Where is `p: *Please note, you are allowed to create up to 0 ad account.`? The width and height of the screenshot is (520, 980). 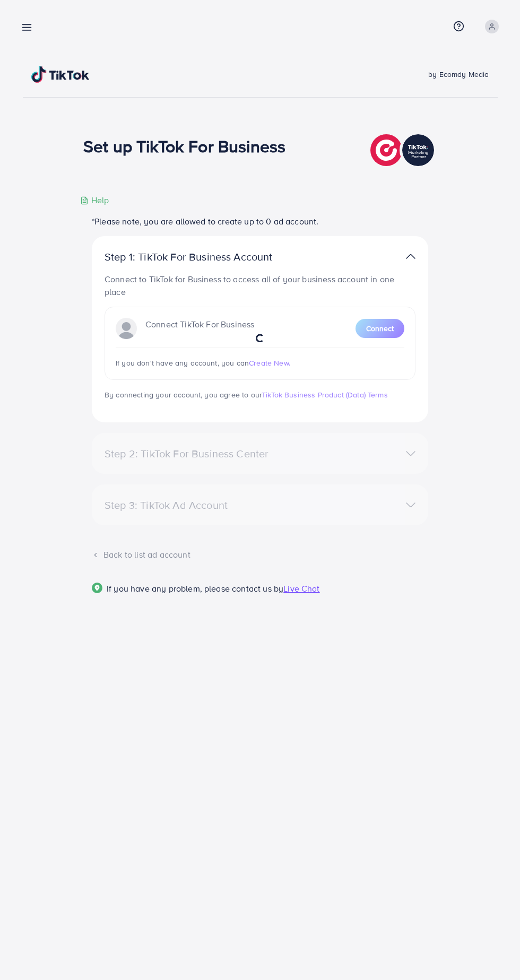
p: *Please note, you are allowed to create up to 0 ad account. is located at coordinates (260, 221).